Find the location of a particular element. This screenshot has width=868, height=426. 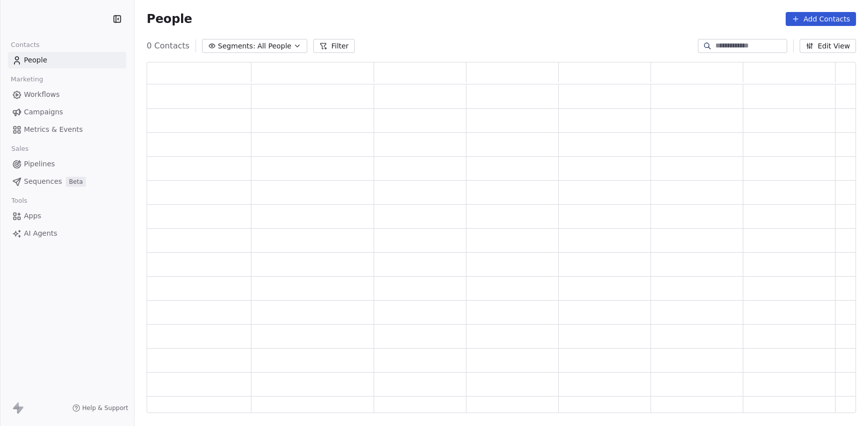

a: People is located at coordinates (67, 60).